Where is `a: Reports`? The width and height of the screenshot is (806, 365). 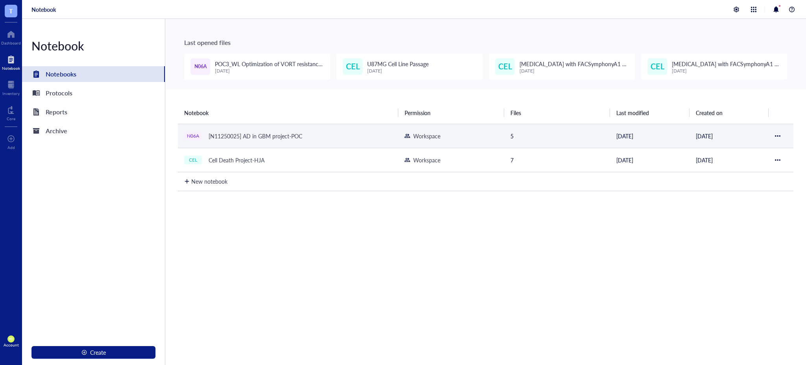 a: Reports is located at coordinates (93, 112).